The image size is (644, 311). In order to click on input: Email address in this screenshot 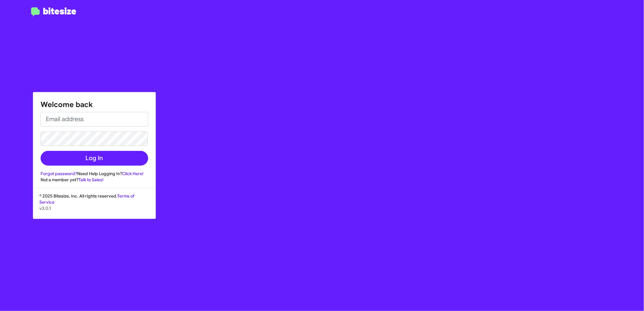, I will do `click(94, 119)`.